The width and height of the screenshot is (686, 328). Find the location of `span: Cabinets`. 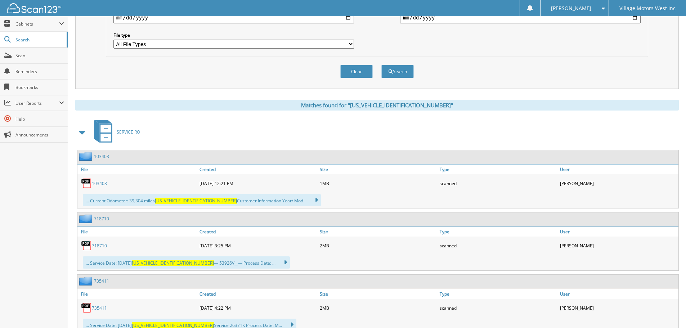

span: Cabinets is located at coordinates (37, 24).